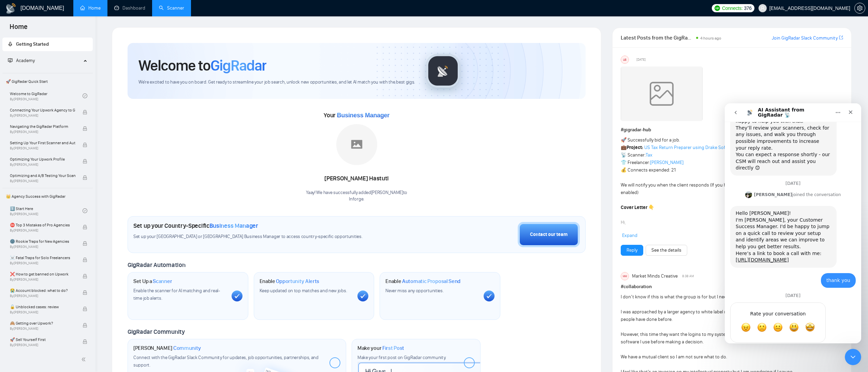  What do you see at coordinates (393, 348) in the screenshot?
I see `span: First Post` at bounding box center [393, 348].